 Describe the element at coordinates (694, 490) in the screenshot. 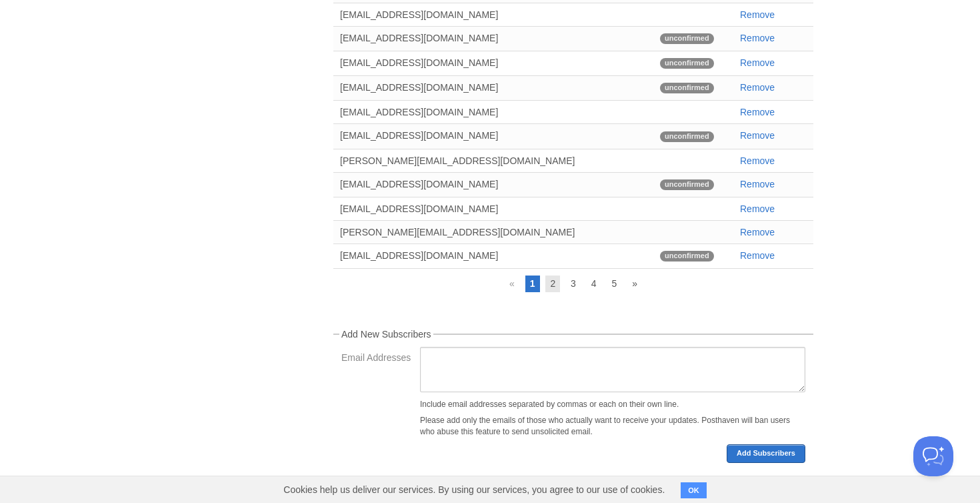

I see `button: OK` at that location.